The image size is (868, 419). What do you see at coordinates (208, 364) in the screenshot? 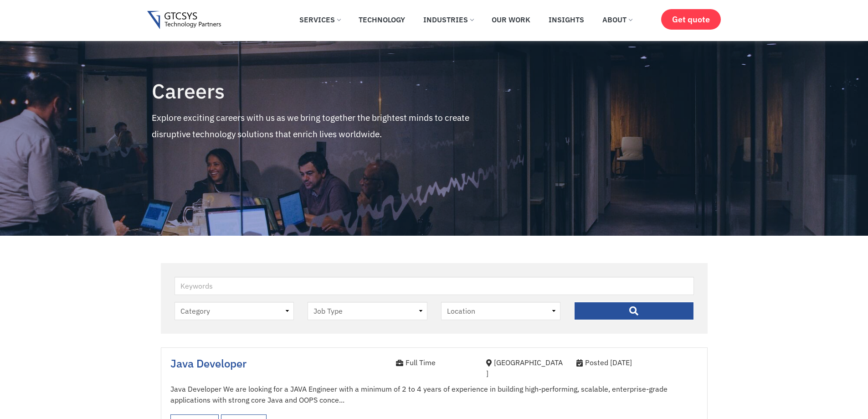
I see `a: Java Developer` at bounding box center [208, 364].